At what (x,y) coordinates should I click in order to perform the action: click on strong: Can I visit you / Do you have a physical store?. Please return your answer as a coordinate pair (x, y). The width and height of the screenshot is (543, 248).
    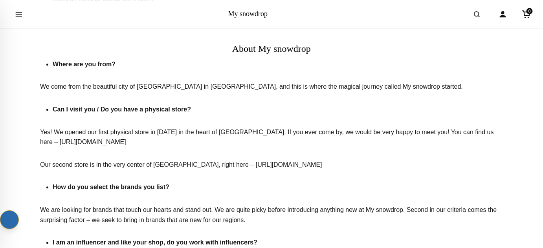
    Looking at the image, I should click on (122, 109).